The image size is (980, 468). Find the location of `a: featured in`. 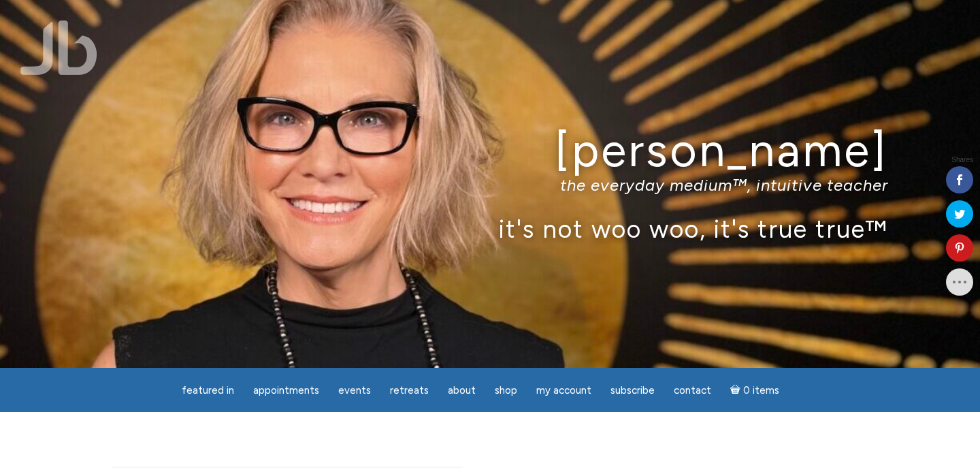

a: featured in is located at coordinates (208, 390).